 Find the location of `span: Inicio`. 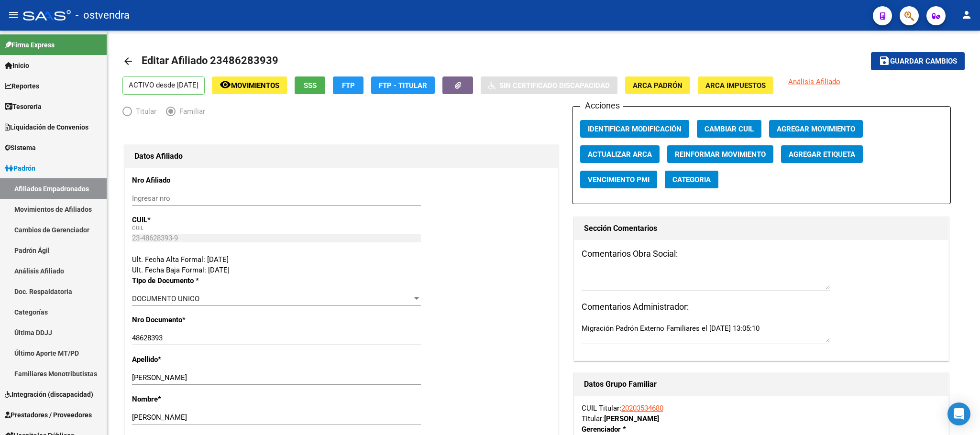

span: Inicio is located at coordinates (17, 66).